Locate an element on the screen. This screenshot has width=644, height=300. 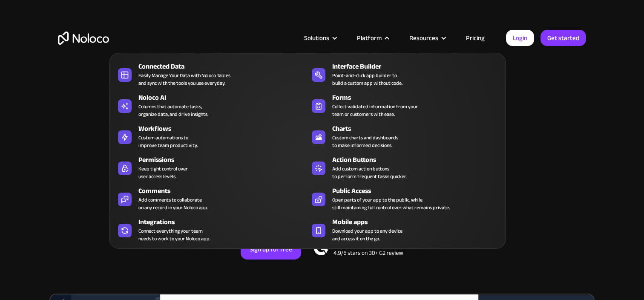
a: Interface BuilderPoint-and-click app builder tobuild a custom app without code. is located at coordinates (404, 74).